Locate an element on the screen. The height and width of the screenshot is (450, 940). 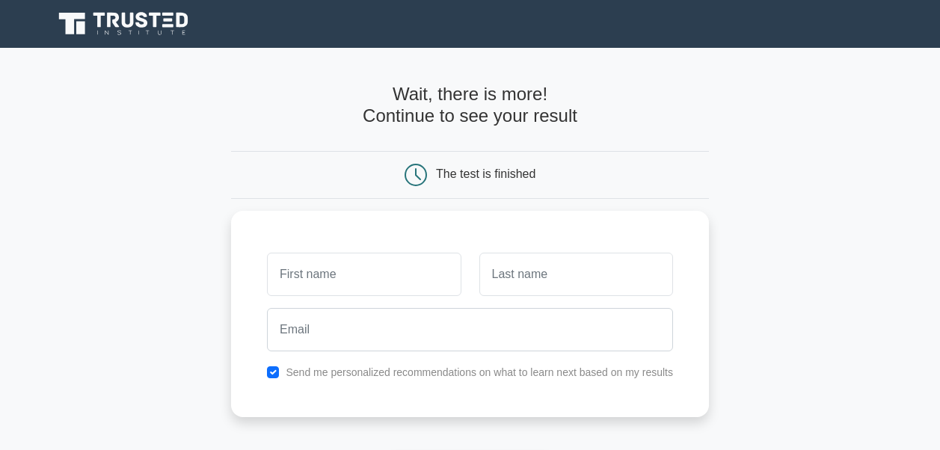
input: Last name is located at coordinates (576, 274).